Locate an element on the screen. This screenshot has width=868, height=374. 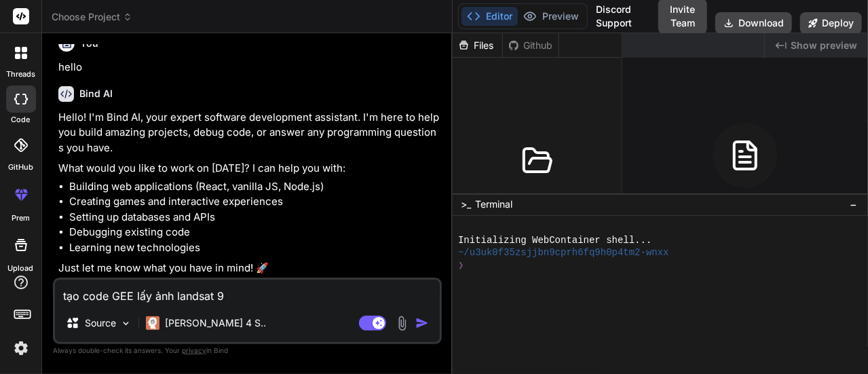
div: Files is located at coordinates (477, 46).